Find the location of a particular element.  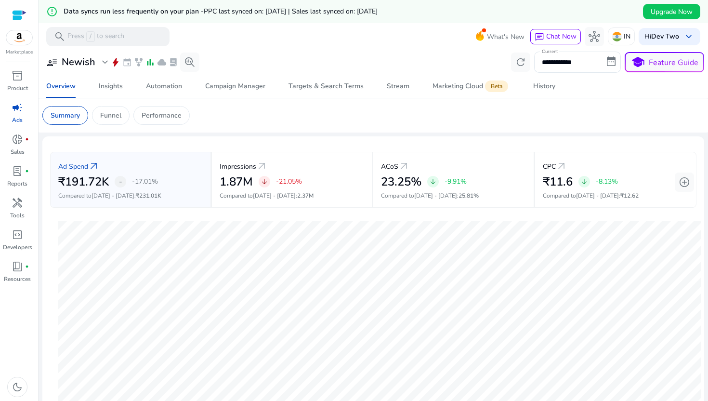

span: What's New is located at coordinates (506, 37).